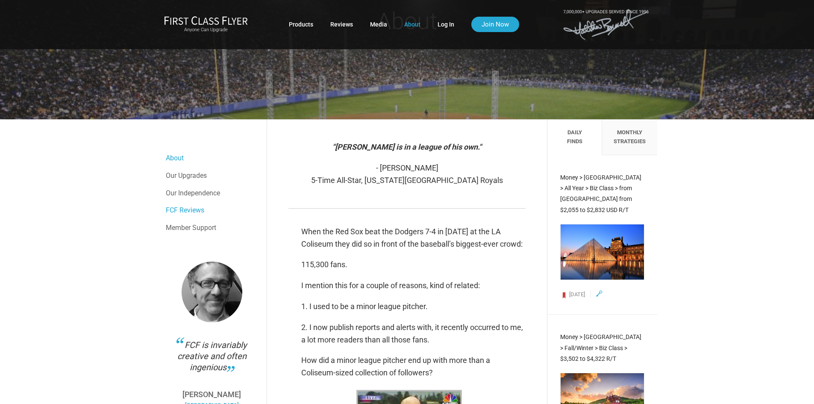 The height and width of the screenshot is (404, 814). What do you see at coordinates (206, 24) in the screenshot?
I see `a: First Class FlyerAnyone Can Upgrade` at bounding box center [206, 24].